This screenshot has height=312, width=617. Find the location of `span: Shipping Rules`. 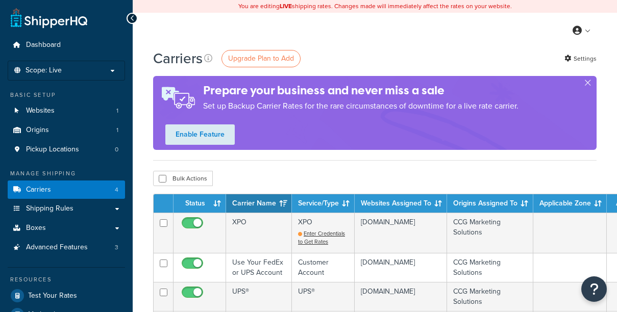

span: Shipping Rules is located at coordinates (49, 209).